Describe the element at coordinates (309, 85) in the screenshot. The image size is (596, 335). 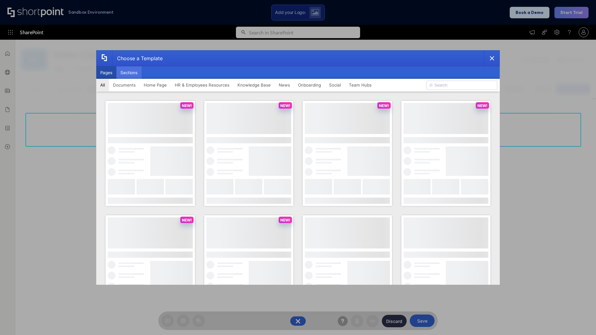
I see `button: Onboarding` at that location.